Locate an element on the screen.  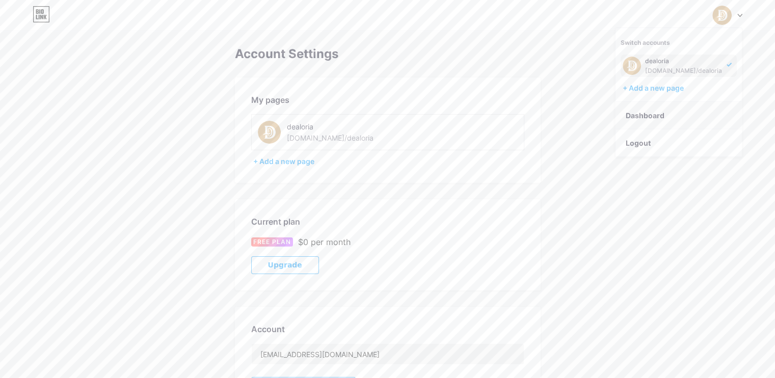
div: Account Settings is located at coordinates (388, 54).